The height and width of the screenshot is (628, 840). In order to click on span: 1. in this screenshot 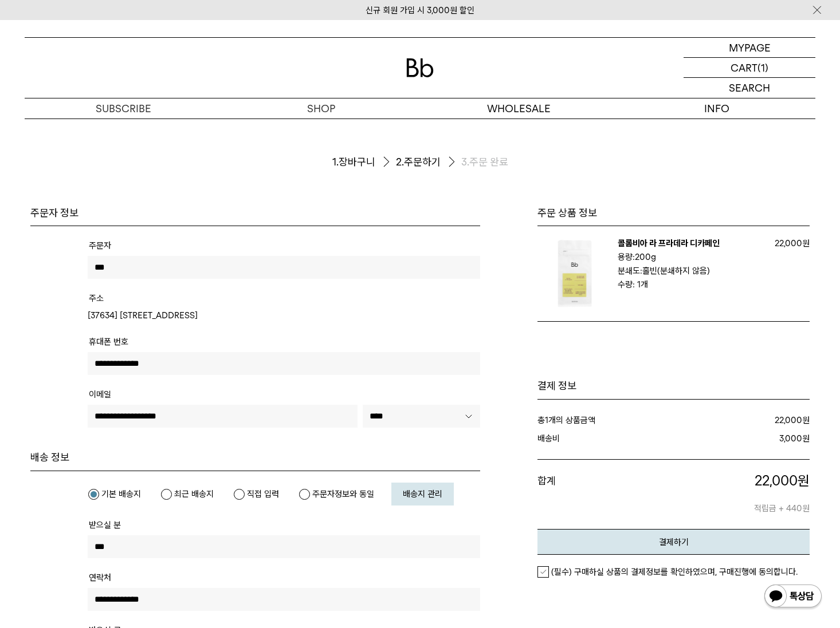, I will do `click(335, 162)`.